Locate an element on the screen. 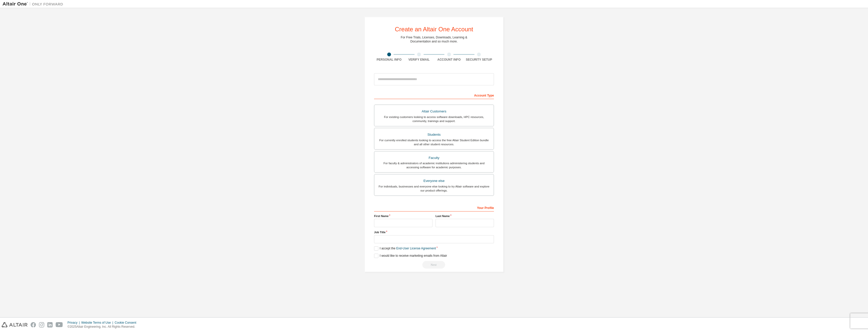  label: I accept the is located at coordinates (405, 248).